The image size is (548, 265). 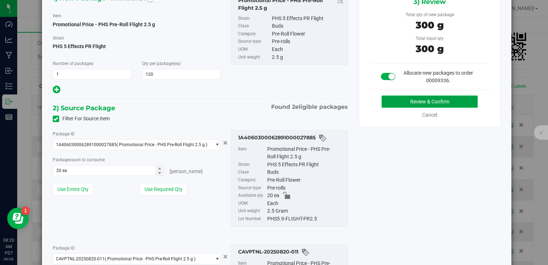 I want to click on label: Filter For Source Item, so click(x=81, y=118).